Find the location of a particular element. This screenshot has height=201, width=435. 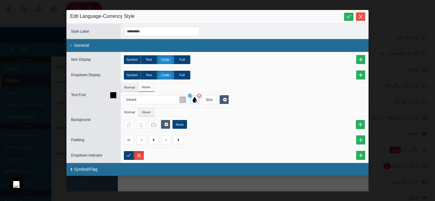

div: Open Intercom Messenger is located at coordinates (16, 185).